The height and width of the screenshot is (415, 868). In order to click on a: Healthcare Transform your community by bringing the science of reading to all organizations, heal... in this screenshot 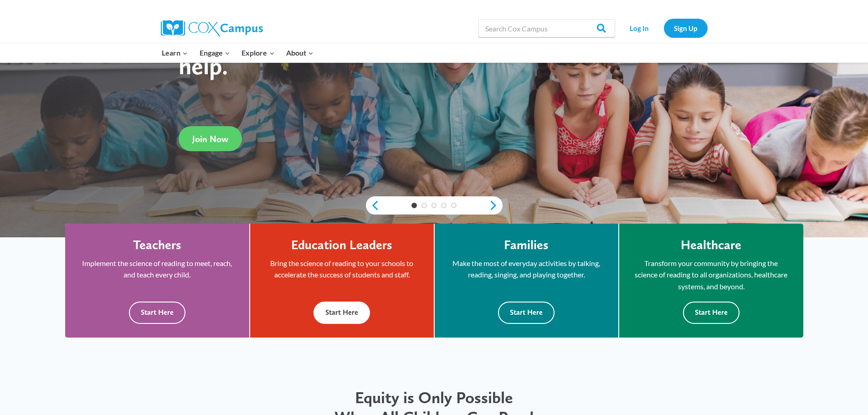, I will do `click(711, 280)`.